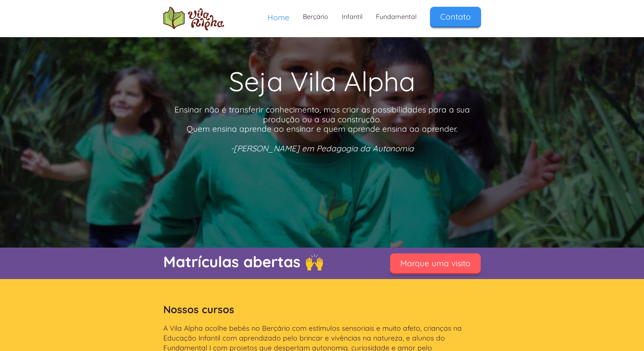 Image resolution: width=644 pixels, height=351 pixels. What do you see at coordinates (456, 16) in the screenshot?
I see `a: Contato` at bounding box center [456, 16].